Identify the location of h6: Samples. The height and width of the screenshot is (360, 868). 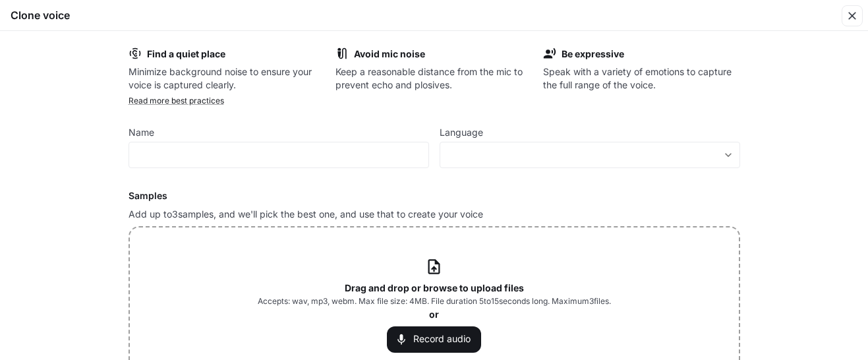
(434, 195).